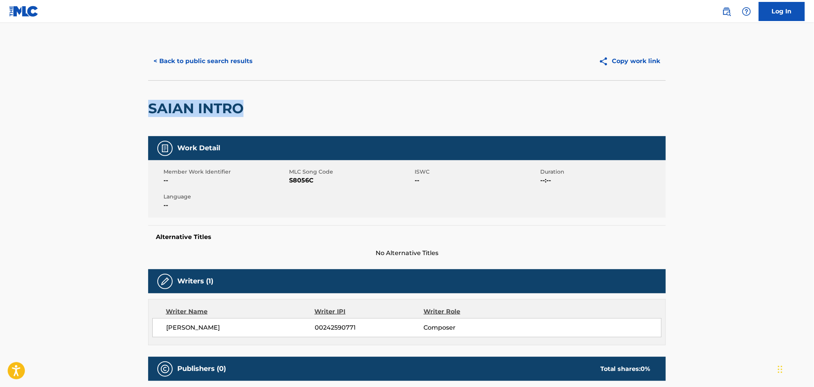  Describe the element at coordinates (476, 172) in the screenshot. I see `span: ISWC` at that location.